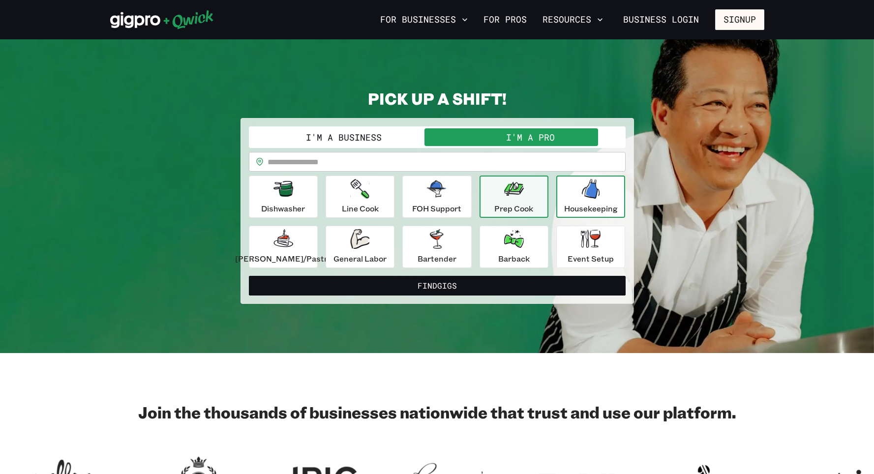  I want to click on button: I'm a Pro, so click(530, 137).